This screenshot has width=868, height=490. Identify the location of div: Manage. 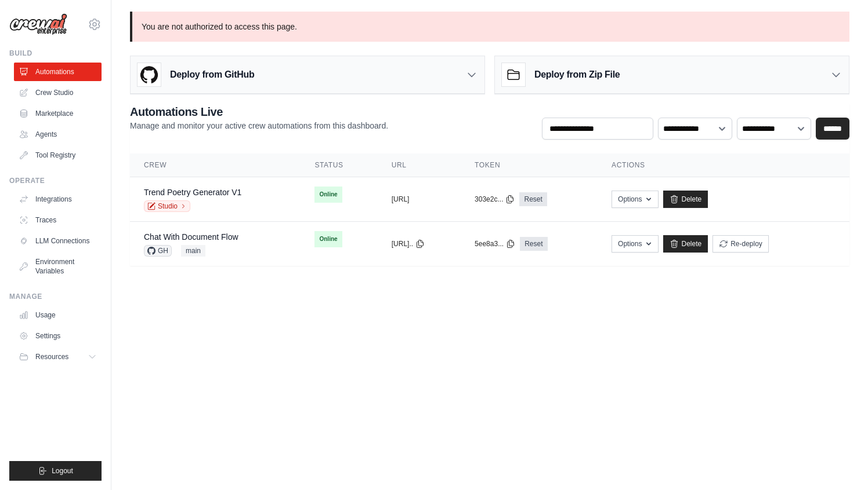
(55, 297).